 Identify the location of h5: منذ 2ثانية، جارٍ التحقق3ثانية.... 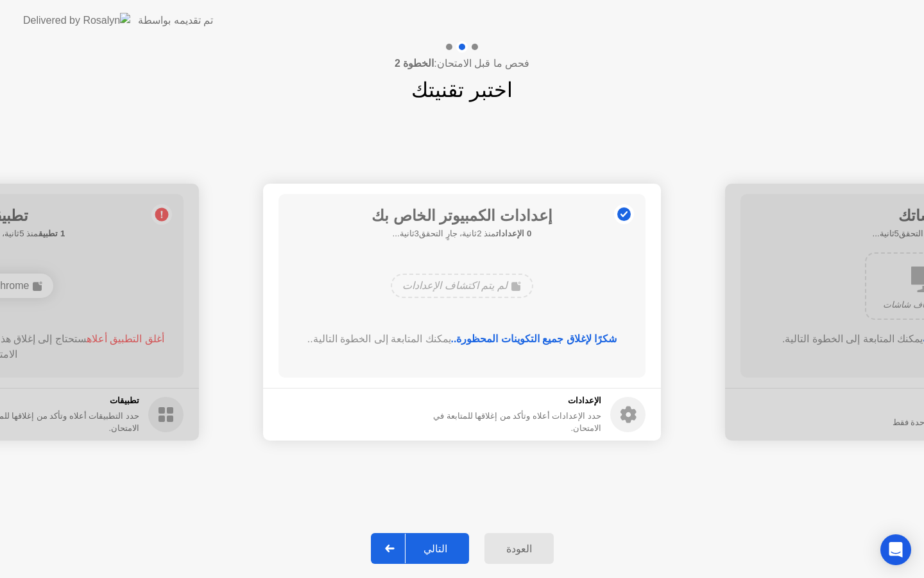
(462, 234).